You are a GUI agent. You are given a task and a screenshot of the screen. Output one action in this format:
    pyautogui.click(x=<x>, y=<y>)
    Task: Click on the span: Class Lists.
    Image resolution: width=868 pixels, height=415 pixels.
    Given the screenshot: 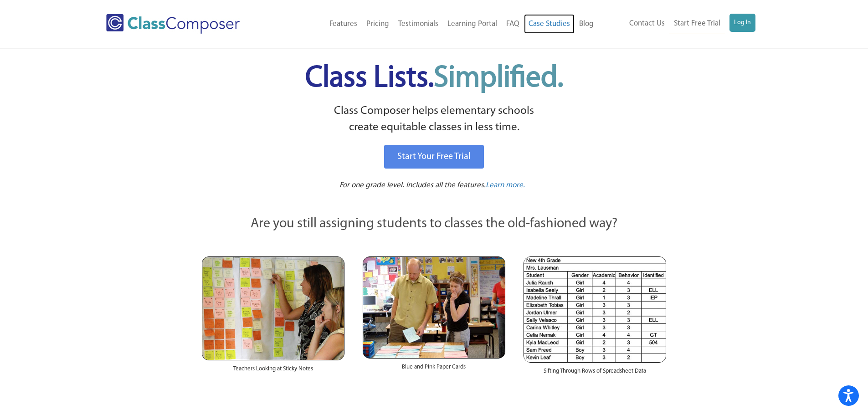 What is the action you would take?
    pyautogui.click(x=434, y=78)
    